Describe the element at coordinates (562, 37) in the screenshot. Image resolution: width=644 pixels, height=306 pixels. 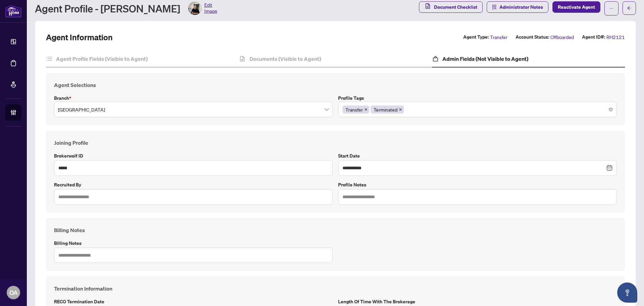
I see `span: Offboarded` at that location.